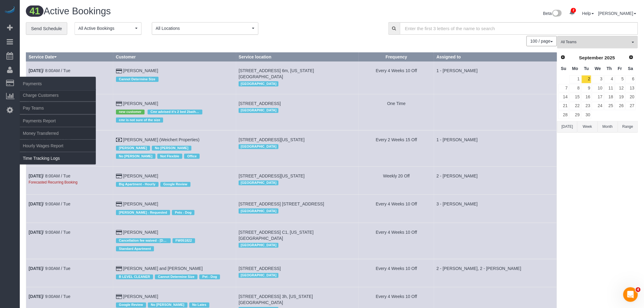 The image size is (644, 308). I want to click on span: Saturday, so click(631, 68).